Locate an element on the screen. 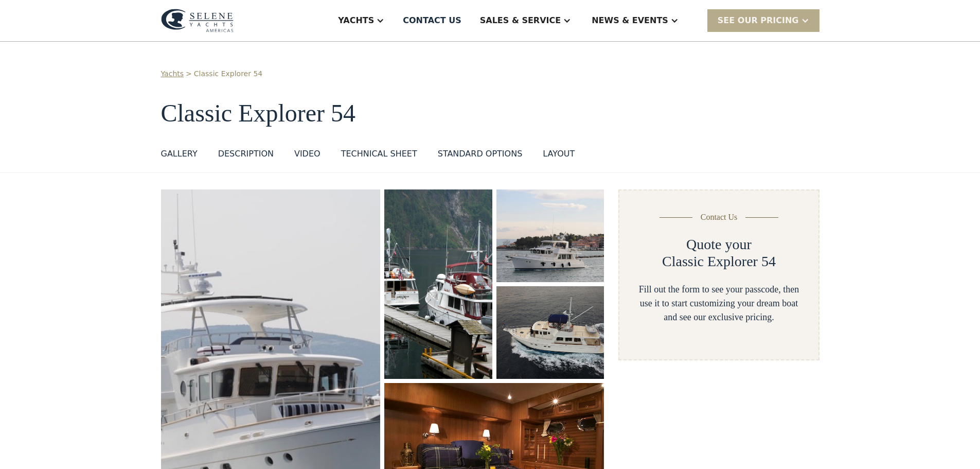  div: VIDEO is located at coordinates (307, 154).